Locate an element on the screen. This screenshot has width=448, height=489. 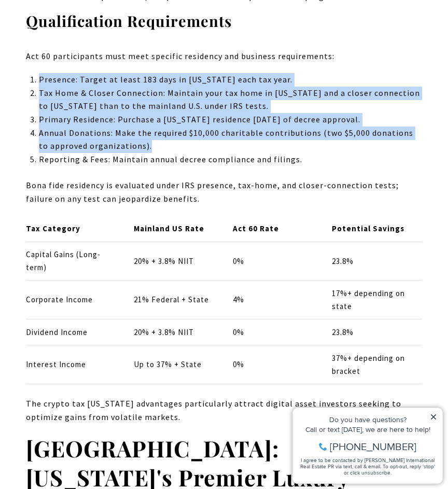
p: 4% is located at coordinates (274, 300).